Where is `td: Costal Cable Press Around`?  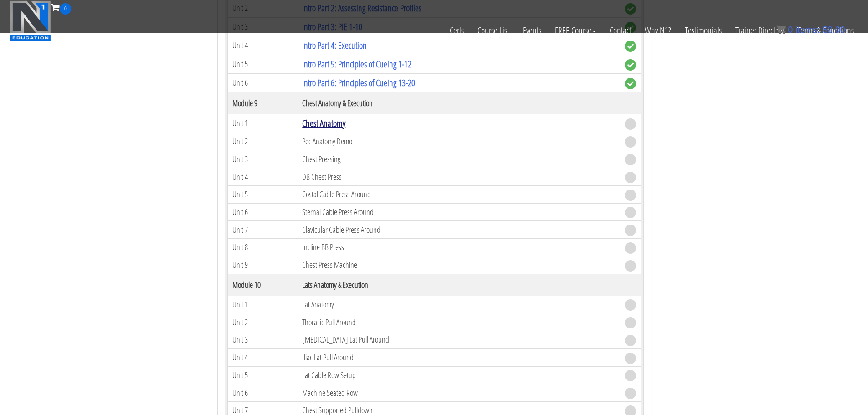
td: Costal Cable Press Around is located at coordinates (458, 194).